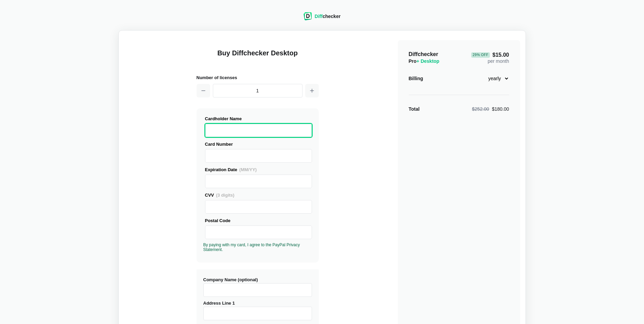 The height and width of the screenshot is (324, 644). I want to click on div: CVV, so click(258, 194).